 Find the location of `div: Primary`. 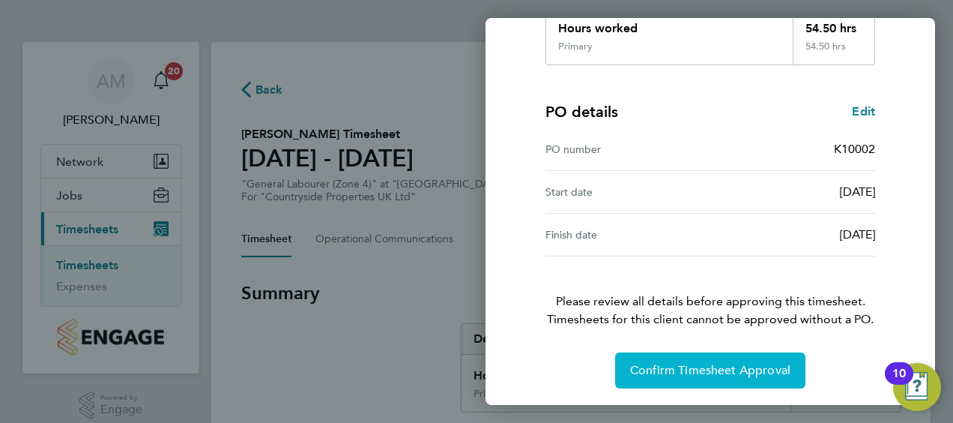

div: Primary is located at coordinates (575, 46).